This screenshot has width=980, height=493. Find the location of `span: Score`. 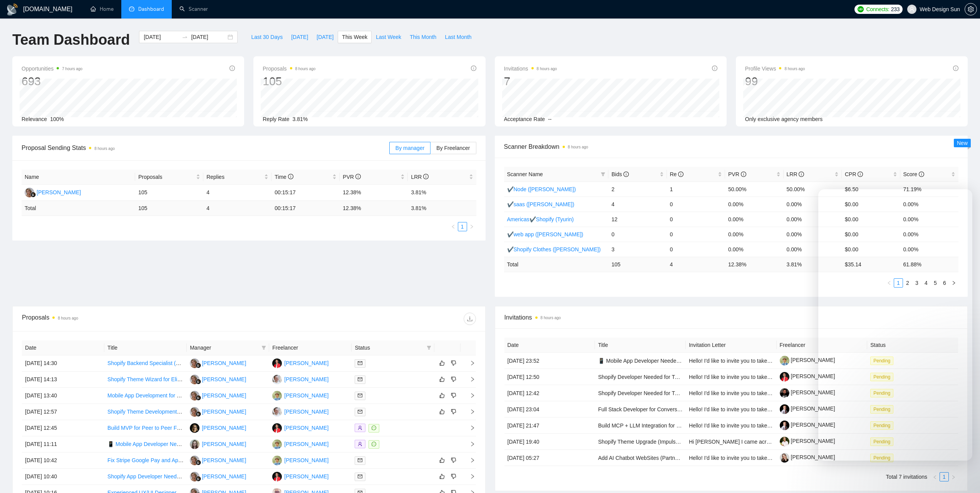

span: Score is located at coordinates (914, 174).